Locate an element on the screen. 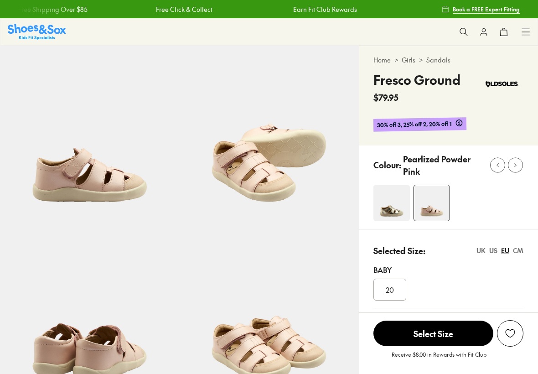 This screenshot has width=538, height=374. a: Free Click & Collect is located at coordinates (184, 9).